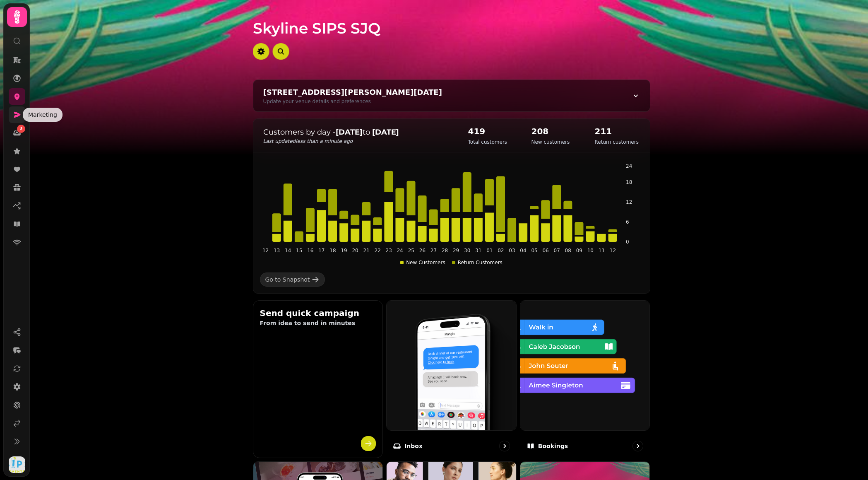 The width and height of the screenshot is (868, 480). Describe the element at coordinates (551, 142) in the screenshot. I see `p: New customers` at that location.